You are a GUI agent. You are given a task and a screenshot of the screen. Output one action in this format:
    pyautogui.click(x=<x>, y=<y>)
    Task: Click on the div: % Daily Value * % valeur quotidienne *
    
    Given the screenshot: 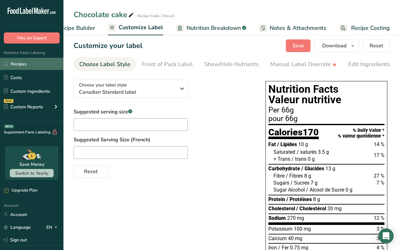 What is the action you would take?
    pyautogui.click(x=361, y=133)
    